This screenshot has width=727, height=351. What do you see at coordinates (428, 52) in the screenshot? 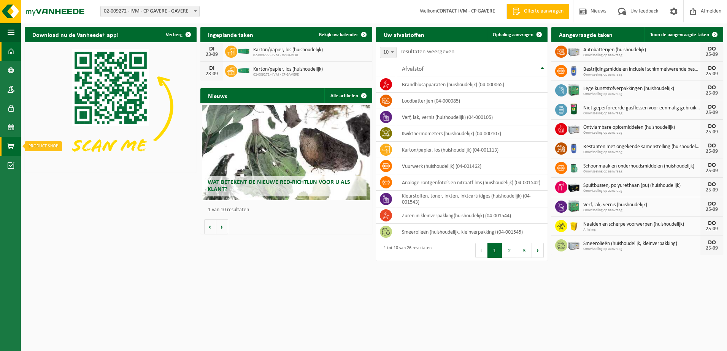
I see `label: resultaten weergeven` at bounding box center [428, 52].